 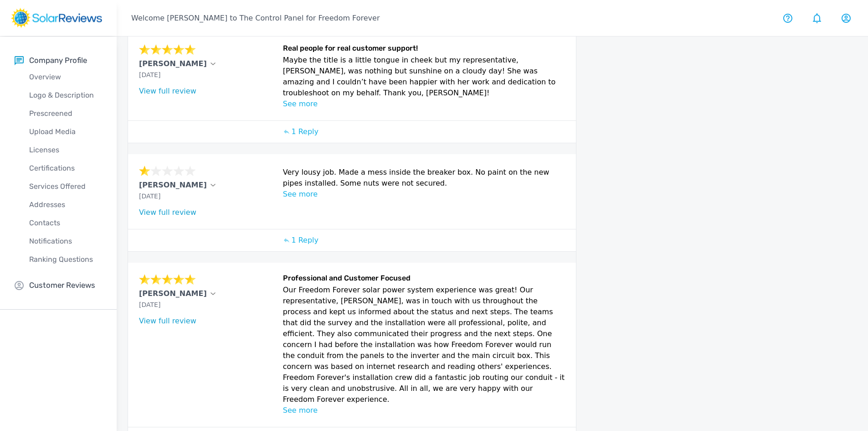 What do you see at coordinates (65, 223) in the screenshot?
I see `p: Contacts` at bounding box center [65, 223].